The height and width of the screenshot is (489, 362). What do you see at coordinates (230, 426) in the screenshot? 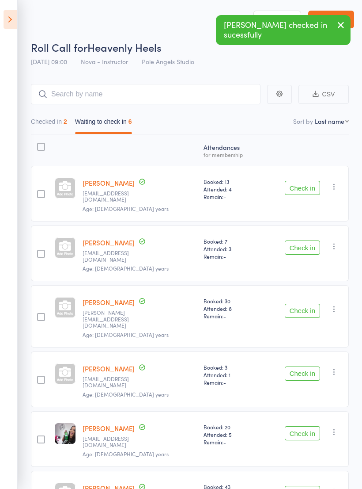
I see `span: Booked: 20` at bounding box center [230, 426].